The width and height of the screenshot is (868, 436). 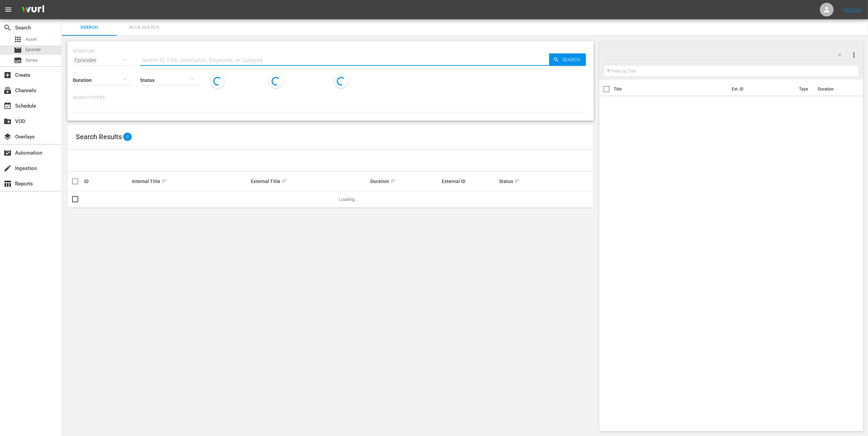 I want to click on div: External Title, so click(x=309, y=181).